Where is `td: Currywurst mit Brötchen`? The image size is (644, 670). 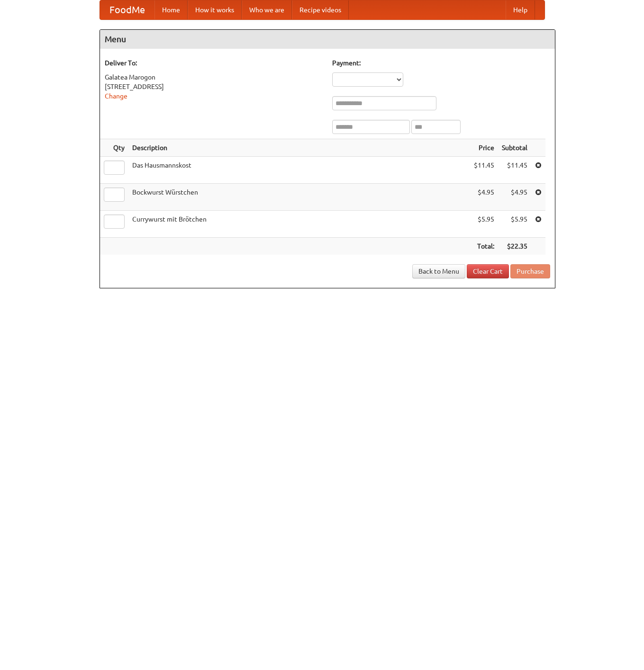
td: Currywurst mit Brötchen is located at coordinates (299, 224).